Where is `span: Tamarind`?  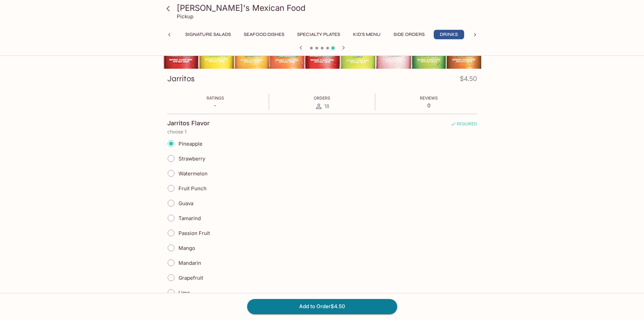 span: Tamarind is located at coordinates (189, 218).